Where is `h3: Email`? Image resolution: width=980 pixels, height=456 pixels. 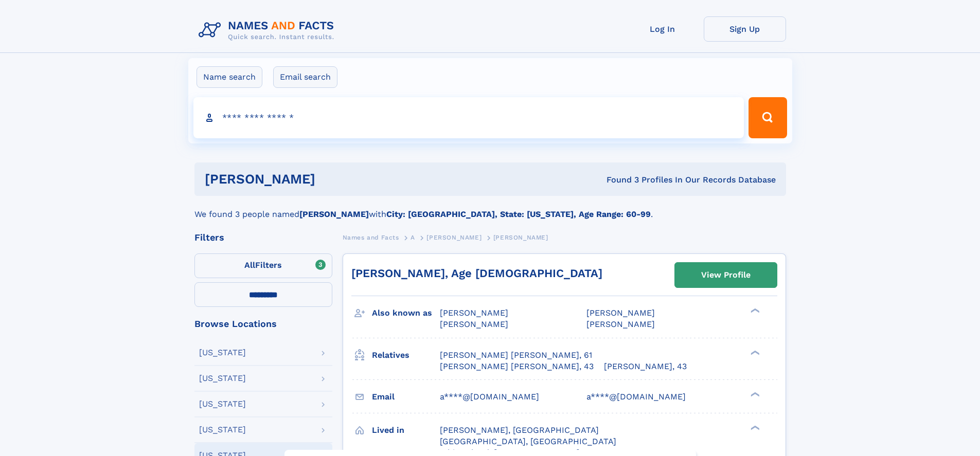
h3: Email is located at coordinates (406, 397).